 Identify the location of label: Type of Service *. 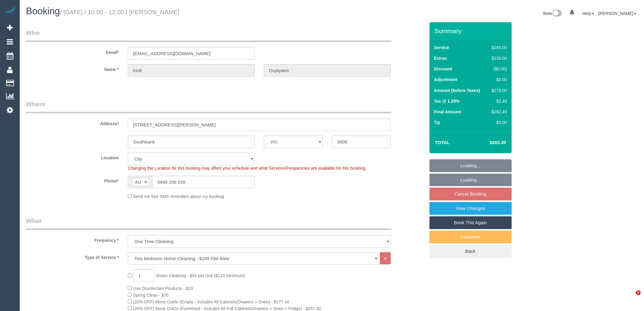
(72, 256).